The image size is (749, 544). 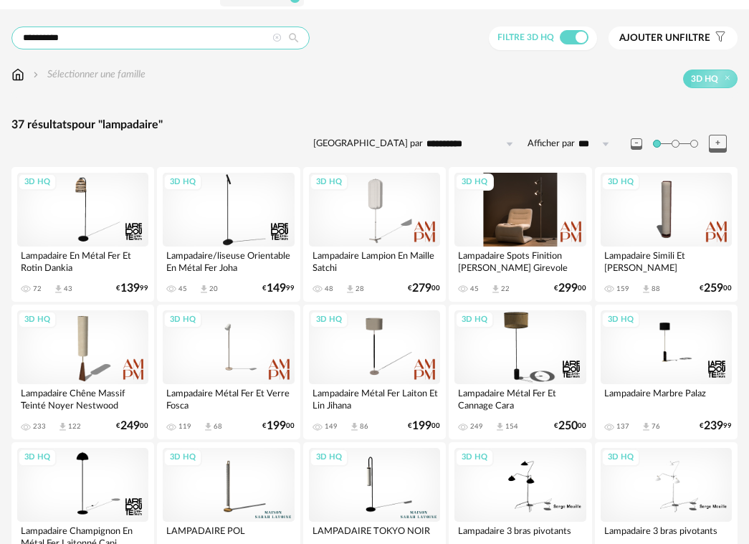 I want to click on div: 48, so click(x=329, y=289).